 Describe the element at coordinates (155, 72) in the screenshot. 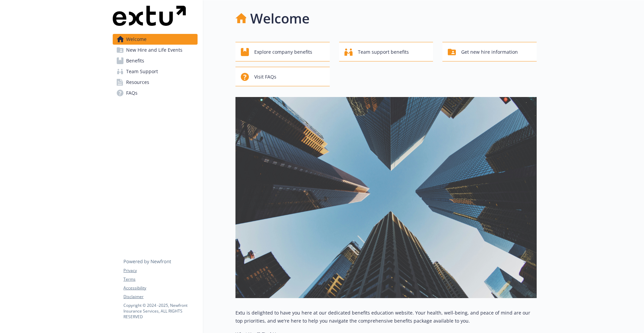

I see `a: Team Support` at that location.